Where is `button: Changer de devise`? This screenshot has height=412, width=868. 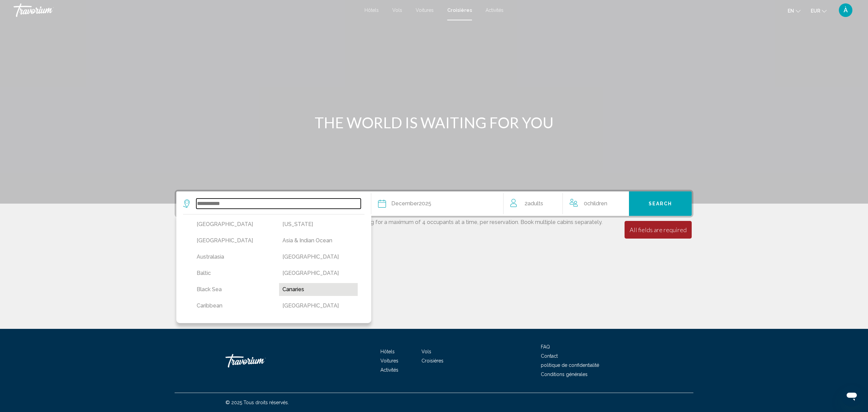
button: Changer de devise is located at coordinates (818, 11).